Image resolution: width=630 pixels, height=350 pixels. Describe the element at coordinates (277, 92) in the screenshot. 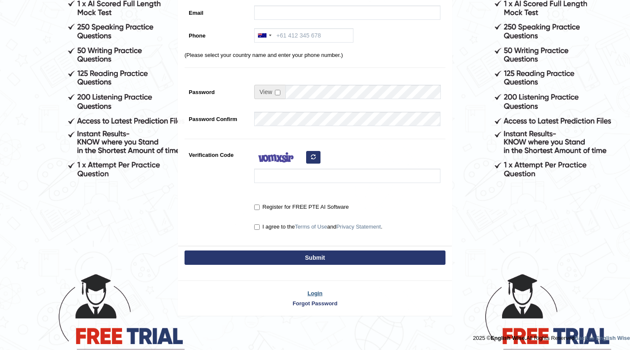

I see `input: Show/Hide Password` at that location.